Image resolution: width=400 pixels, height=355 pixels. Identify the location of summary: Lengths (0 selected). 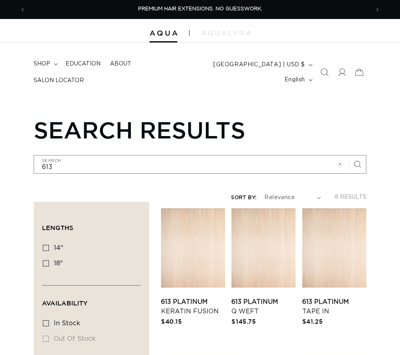
(91, 224).